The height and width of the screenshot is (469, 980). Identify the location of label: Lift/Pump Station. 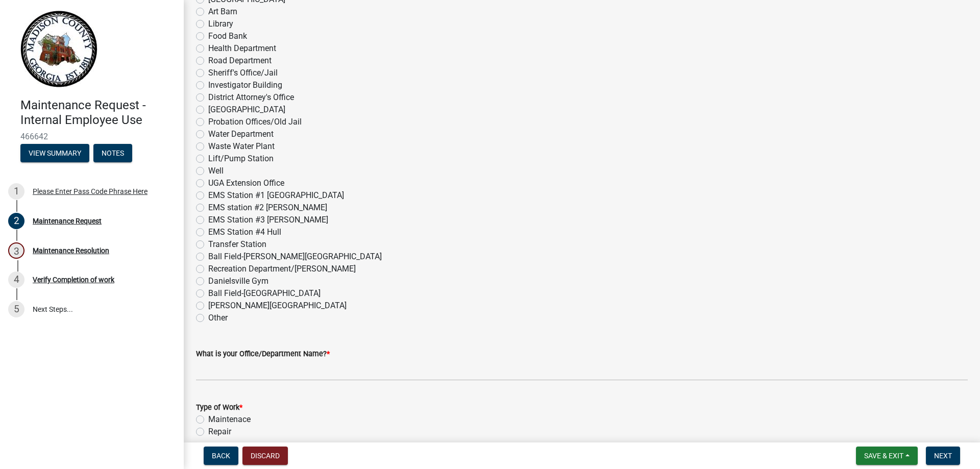
(241, 159).